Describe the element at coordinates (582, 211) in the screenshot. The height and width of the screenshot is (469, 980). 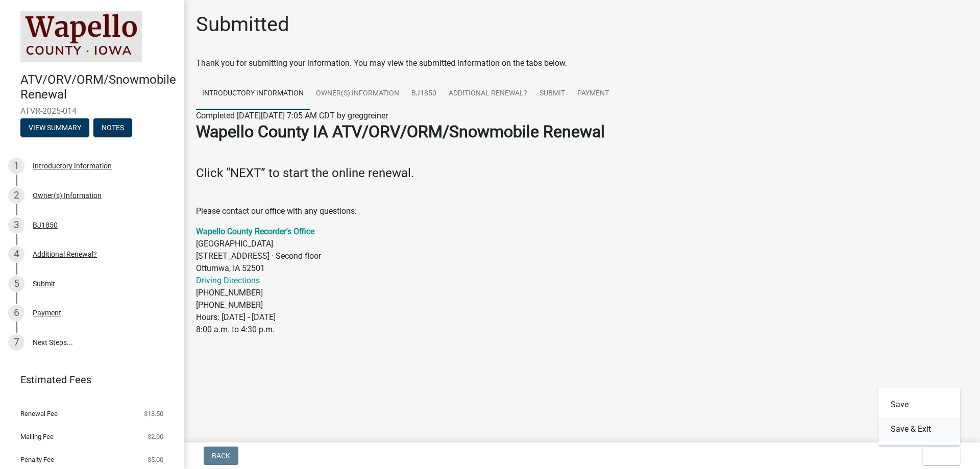
I see `p: Please contact our office with any questions:` at that location.